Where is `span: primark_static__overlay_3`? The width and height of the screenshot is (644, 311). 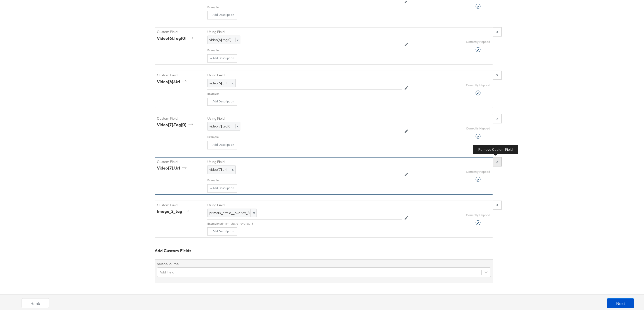 span: primark_static__overlay_3 is located at coordinates (232, 212).